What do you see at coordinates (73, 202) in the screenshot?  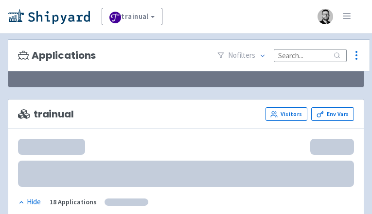 I see `div: 18 Applications` at bounding box center [73, 202].